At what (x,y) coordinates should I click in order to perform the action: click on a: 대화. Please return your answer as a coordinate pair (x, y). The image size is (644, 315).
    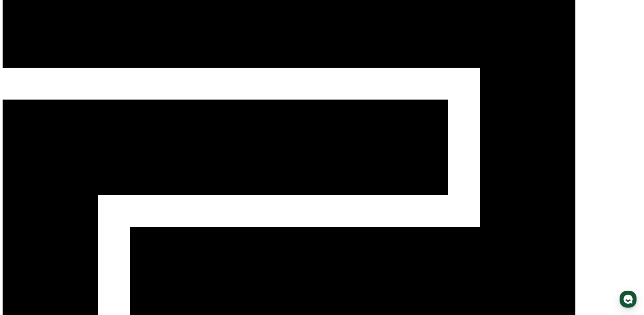
    Looking at the image, I should click on (59, 200).